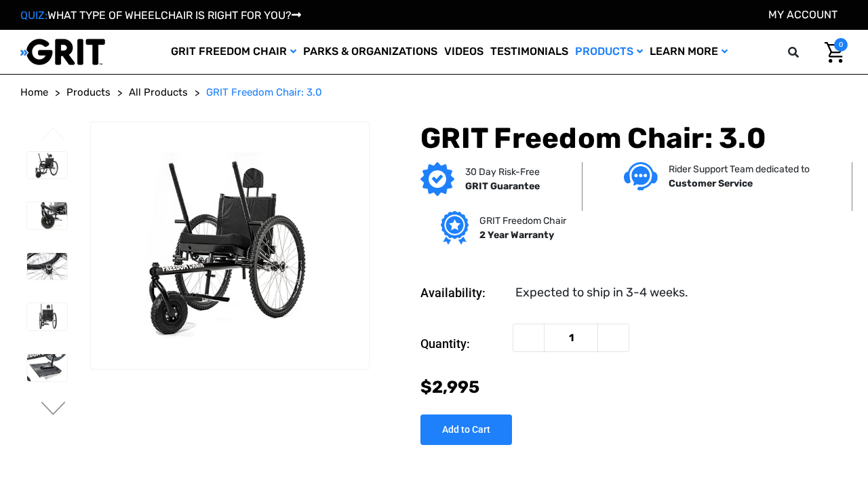 This screenshot has width=868, height=483. What do you see at coordinates (831, 52) in the screenshot?
I see `a: Cart with 0 items` at bounding box center [831, 52].